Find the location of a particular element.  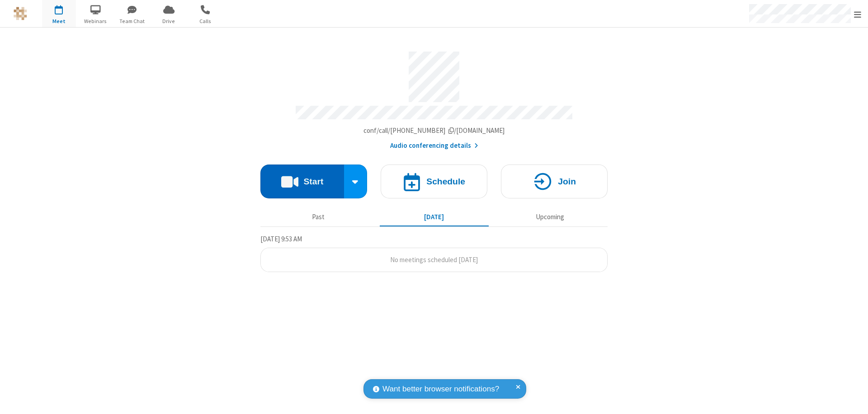

span: Drive is located at coordinates (169, 21).